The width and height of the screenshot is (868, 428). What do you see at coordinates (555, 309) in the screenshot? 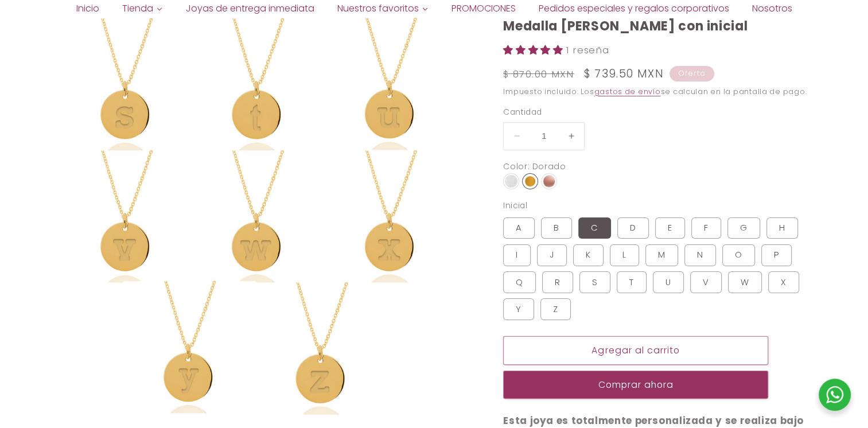
I see `label: Z` at bounding box center [555, 309].